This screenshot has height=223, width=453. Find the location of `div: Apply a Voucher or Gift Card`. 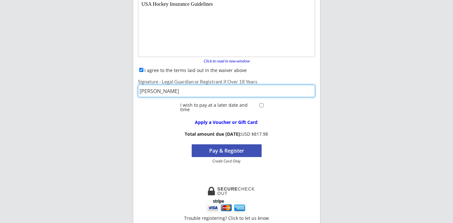

div: Apply a Voucher or Gift Card is located at coordinates (226, 122).